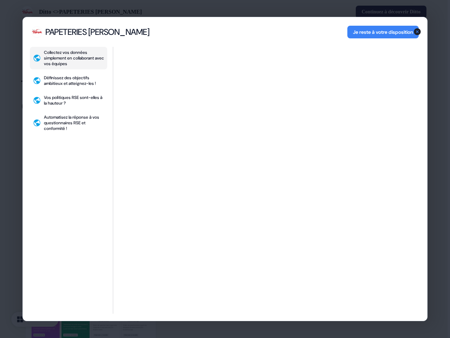 This screenshot has width=450, height=338. I want to click on div: Automatisez la réponse à vos questionnaires RSE et conformité !, so click(74, 123).